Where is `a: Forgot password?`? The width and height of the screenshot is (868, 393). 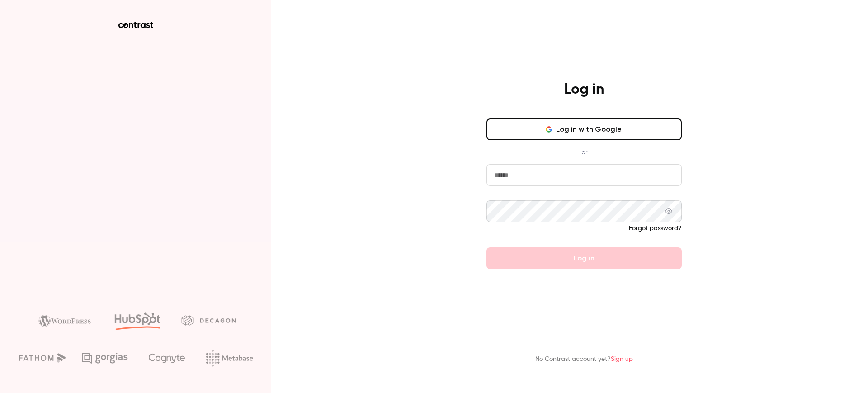 a: Forgot password? is located at coordinates (655, 228).